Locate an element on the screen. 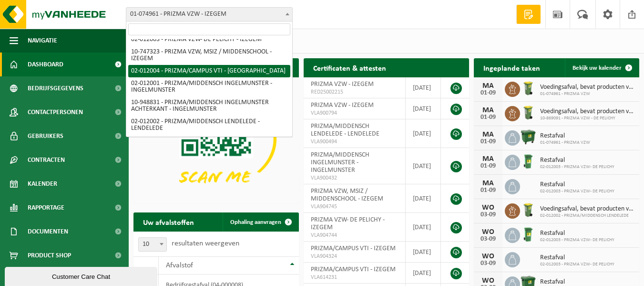  li: 02-012003 - PRIZMA VZW- DE PELICHY - IZEGEM is located at coordinates (209, 39).